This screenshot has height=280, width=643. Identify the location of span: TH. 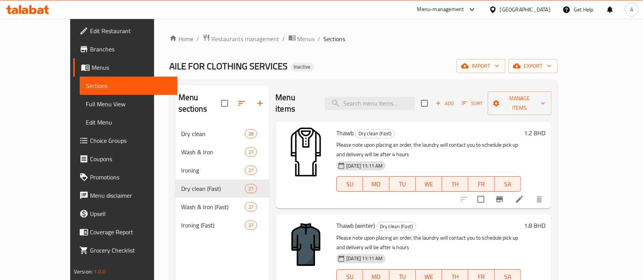
(455, 184).